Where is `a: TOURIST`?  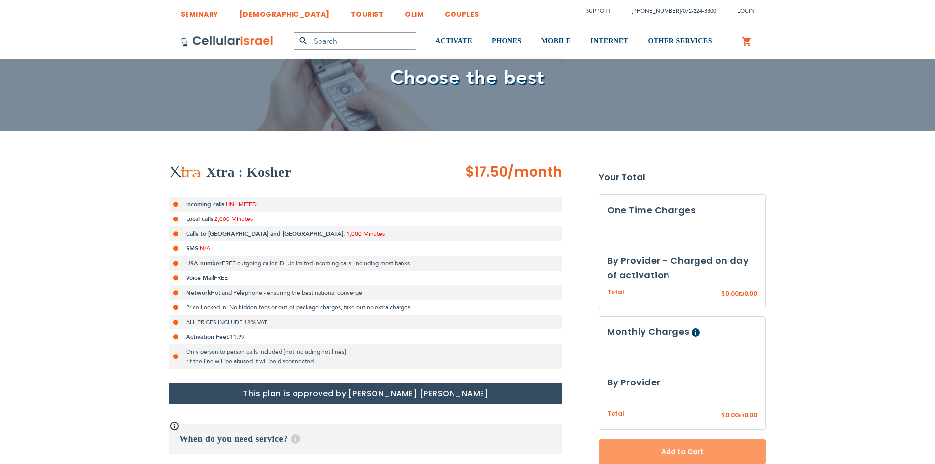
a: TOURIST is located at coordinates (368, 11).